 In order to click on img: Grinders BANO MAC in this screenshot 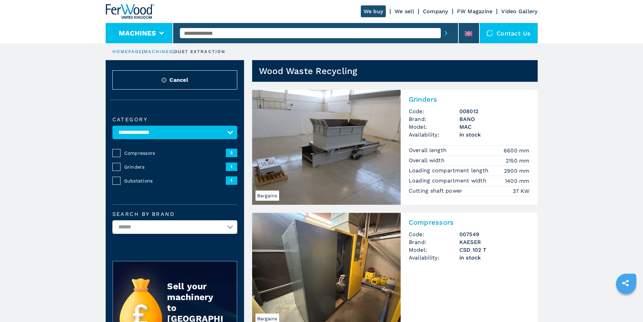, I will do `click(326, 147)`.